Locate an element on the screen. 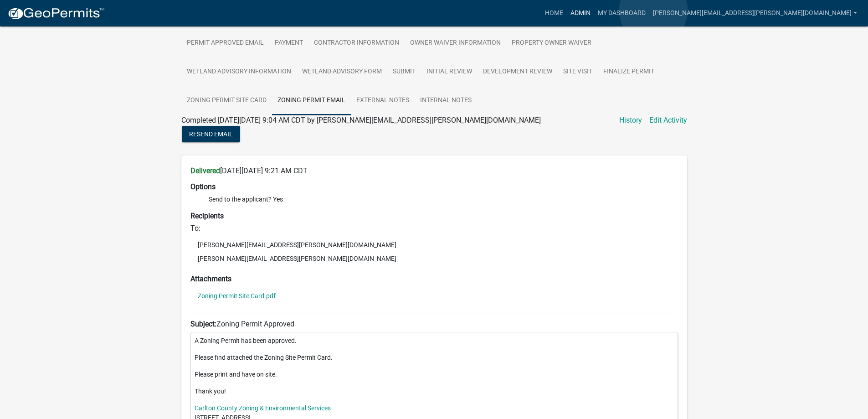  p: Please print and have on site. is located at coordinates (434, 374).